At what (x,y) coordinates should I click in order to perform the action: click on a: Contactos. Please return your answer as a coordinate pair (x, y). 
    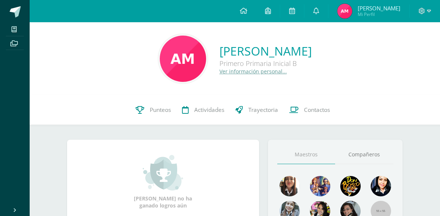
    Looking at the image, I should click on (310, 110).